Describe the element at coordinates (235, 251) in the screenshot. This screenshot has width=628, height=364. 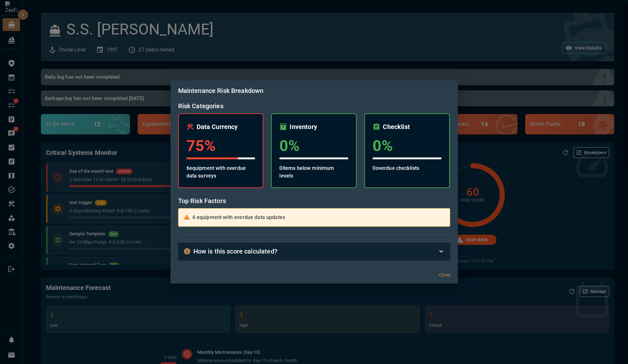
I see `h6: How is this score calculated?` at that location.